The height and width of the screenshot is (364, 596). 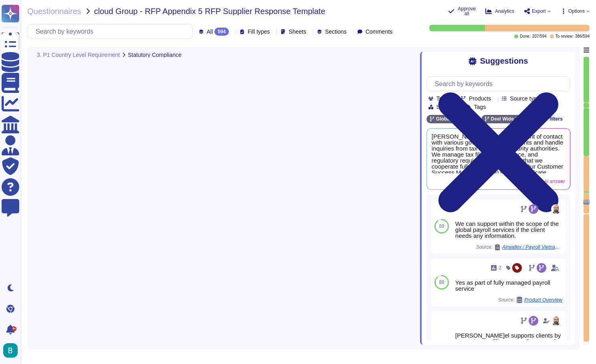 What do you see at coordinates (540, 36) in the screenshot?
I see `span: 207 / 594` at bounding box center [540, 36].